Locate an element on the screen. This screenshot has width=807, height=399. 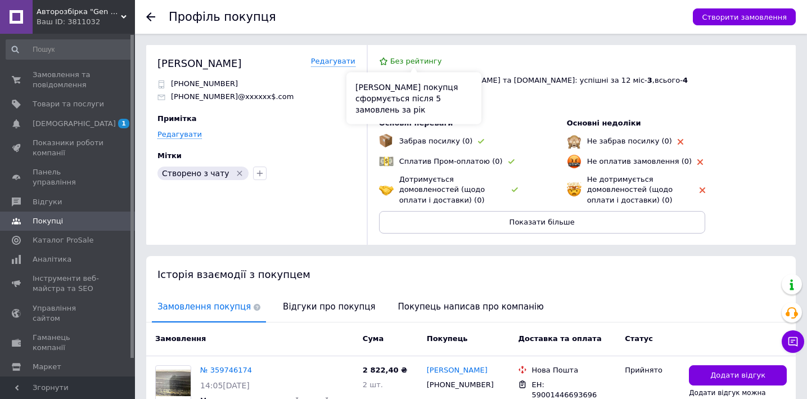
span: Відгуки is located at coordinates (47, 202).